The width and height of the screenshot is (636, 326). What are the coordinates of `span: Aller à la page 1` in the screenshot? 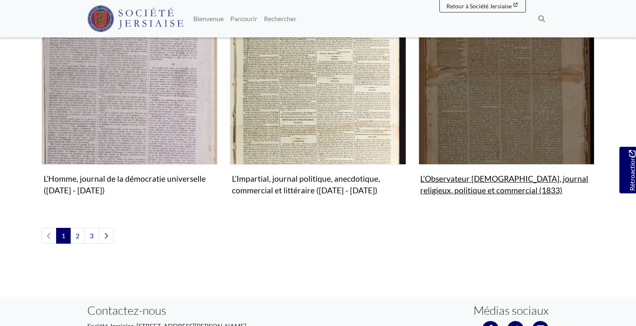 It's located at (63, 236).